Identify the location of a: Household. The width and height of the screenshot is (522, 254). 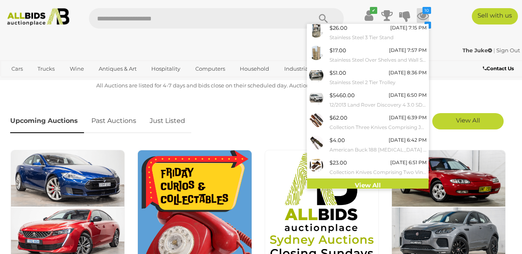
(255, 69).